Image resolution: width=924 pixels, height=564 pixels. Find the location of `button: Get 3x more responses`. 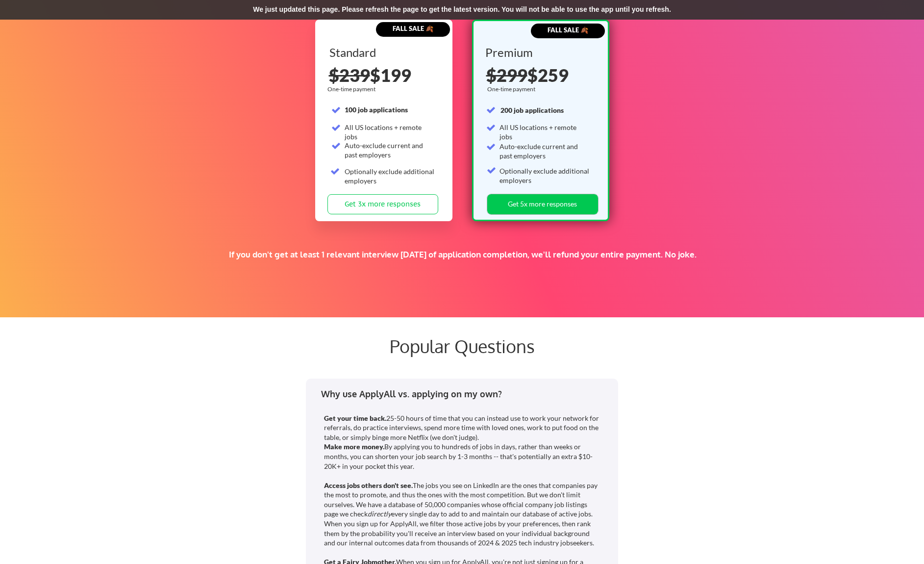

button: Get 3x more responses is located at coordinates (383, 204).